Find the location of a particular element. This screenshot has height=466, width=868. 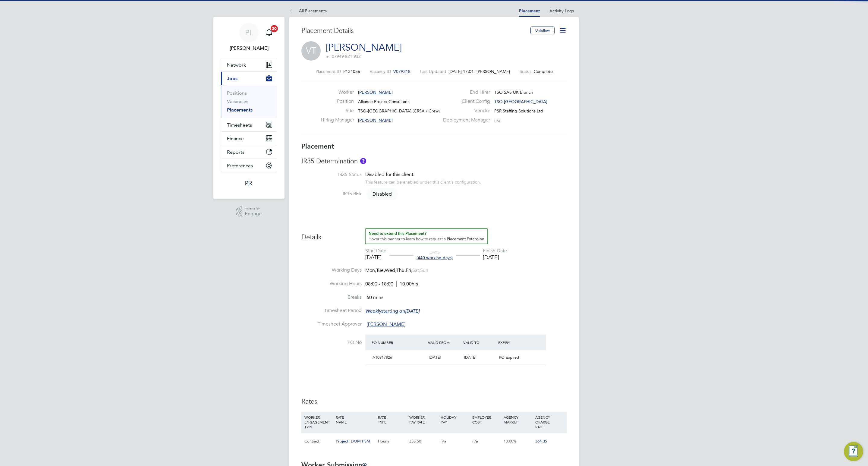

h3: Rates is located at coordinates (434, 402).